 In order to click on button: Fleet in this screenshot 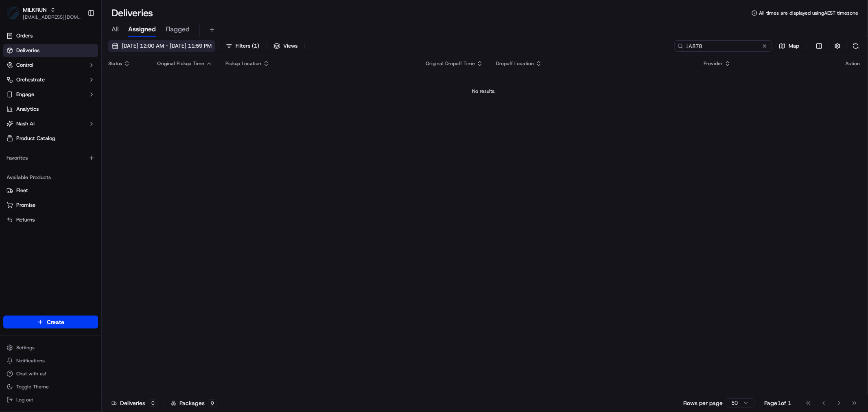, I will do `click(50, 191)`.